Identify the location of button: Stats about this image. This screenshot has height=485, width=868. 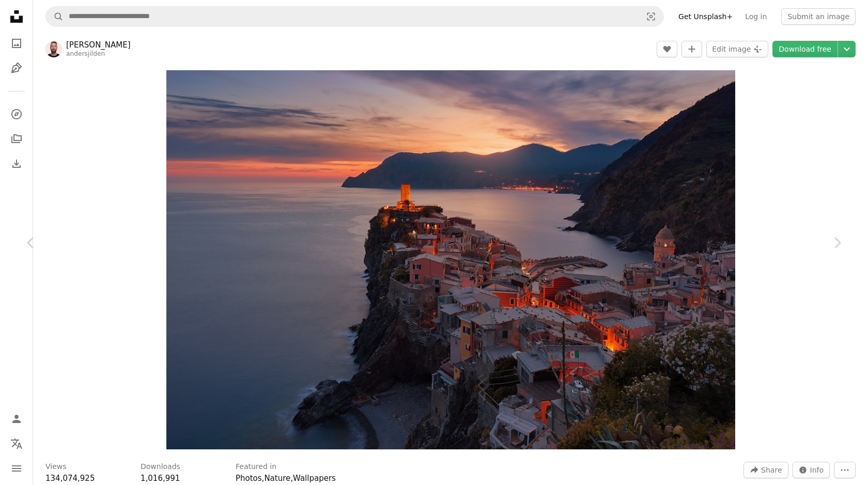
(811, 470).